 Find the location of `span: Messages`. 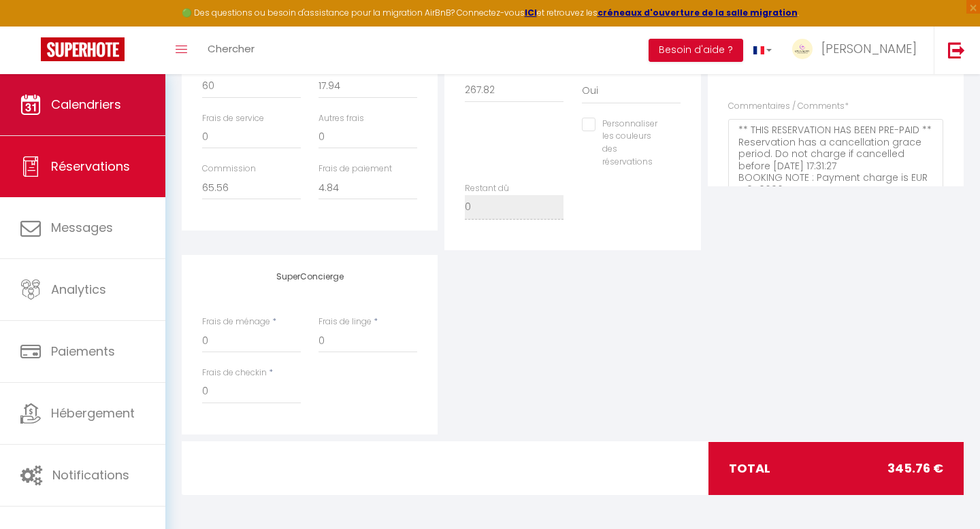

span: Messages is located at coordinates (82, 227).